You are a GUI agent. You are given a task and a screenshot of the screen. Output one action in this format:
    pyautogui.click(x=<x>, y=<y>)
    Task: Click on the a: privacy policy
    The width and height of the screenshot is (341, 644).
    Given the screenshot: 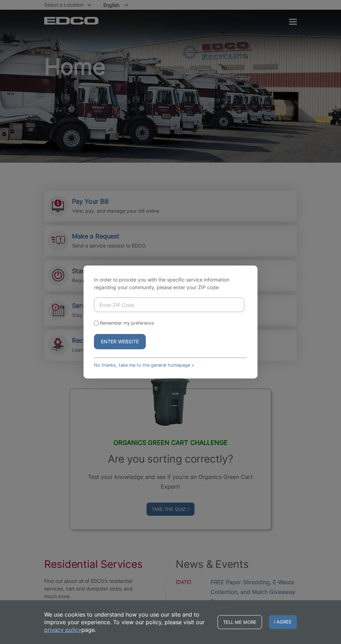 What is the action you would take?
    pyautogui.click(x=63, y=630)
    